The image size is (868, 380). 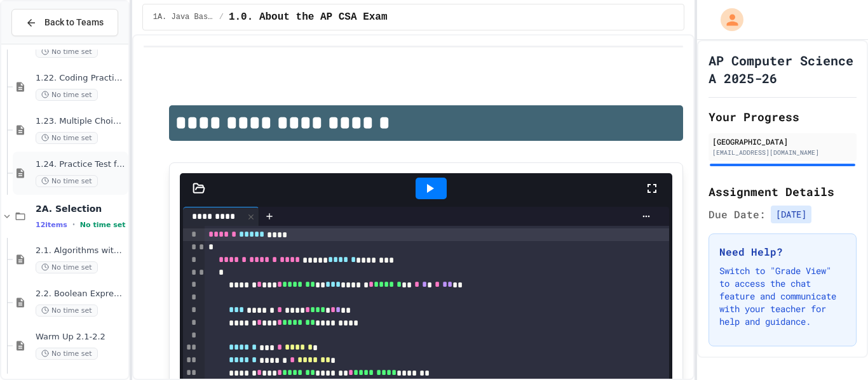 I want to click on span: 1.22. Coding Practice 1b (1.7-1.15), so click(x=81, y=78).